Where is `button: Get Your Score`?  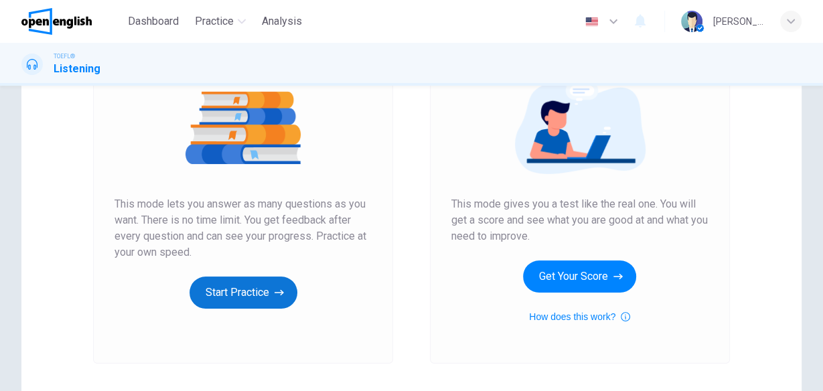
button: Get Your Score is located at coordinates (579, 277).